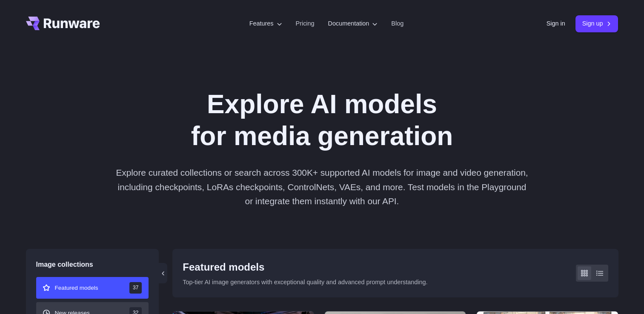  I want to click on button: Featured models 37, so click(93, 288).